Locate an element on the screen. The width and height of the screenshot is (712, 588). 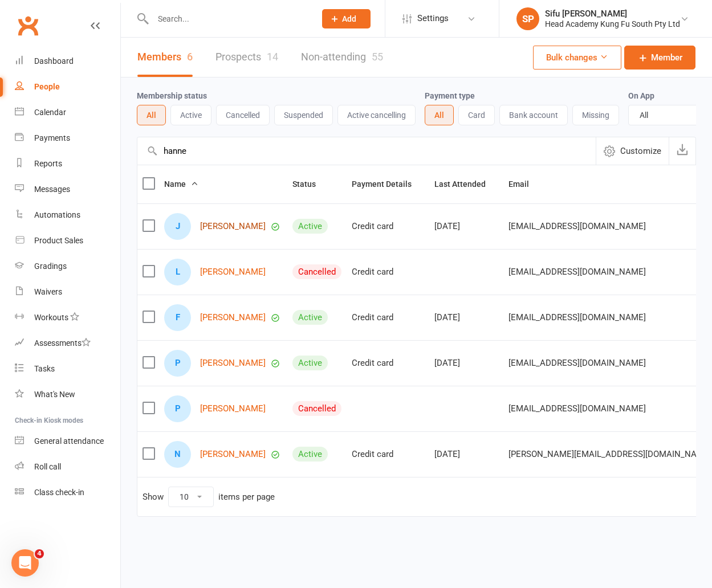
div: Roll call is located at coordinates (47, 466).